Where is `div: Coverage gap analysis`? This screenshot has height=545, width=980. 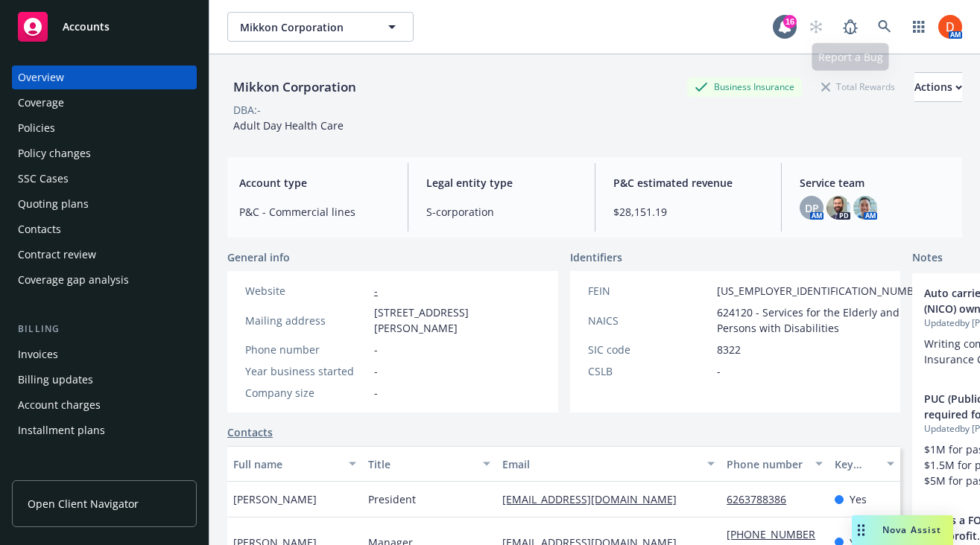
div: Coverage gap analysis is located at coordinates (73, 280).